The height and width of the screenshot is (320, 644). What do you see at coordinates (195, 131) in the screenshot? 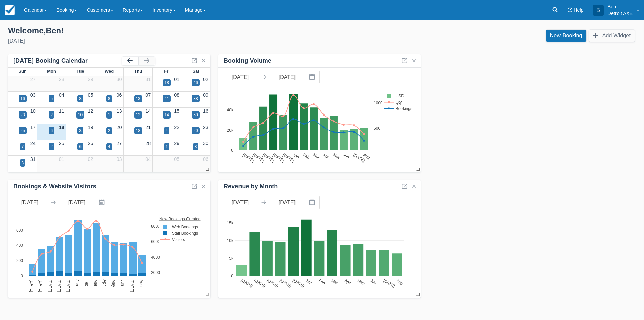
I see `div: 20` at bounding box center [195, 131].